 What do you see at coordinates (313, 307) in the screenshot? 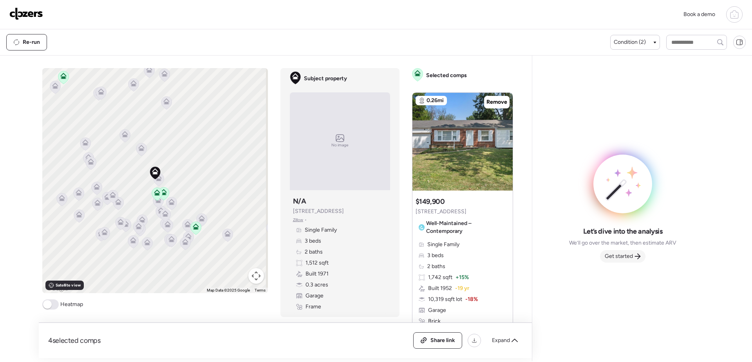
I see `span: Frame` at bounding box center [313, 307].